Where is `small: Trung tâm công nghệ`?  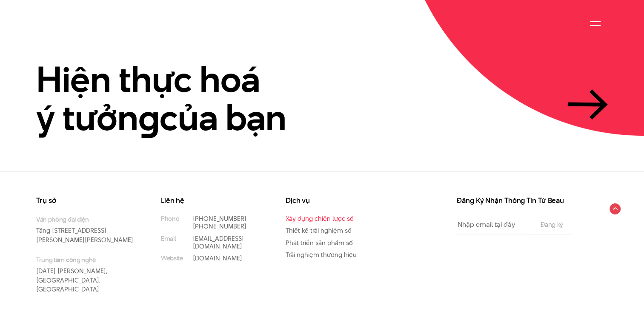
small: Trung tâm công nghệ is located at coordinates (86, 259).